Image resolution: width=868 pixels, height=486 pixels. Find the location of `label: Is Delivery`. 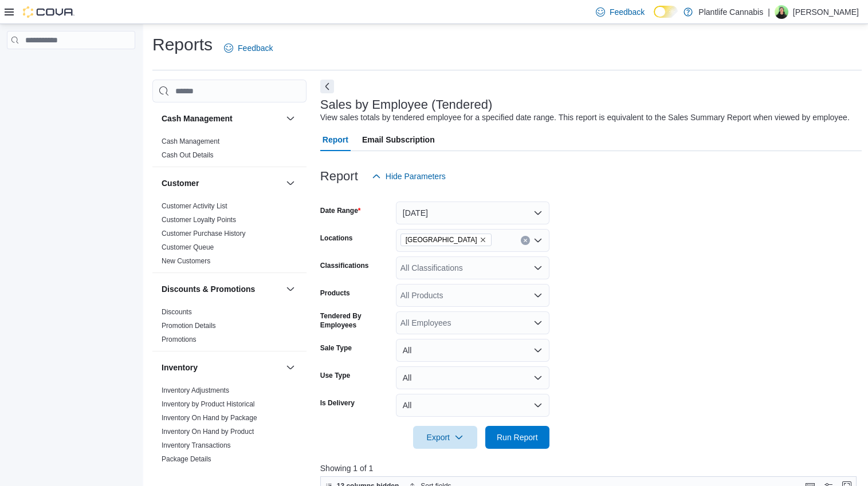

label: Is Delivery is located at coordinates (337, 403).